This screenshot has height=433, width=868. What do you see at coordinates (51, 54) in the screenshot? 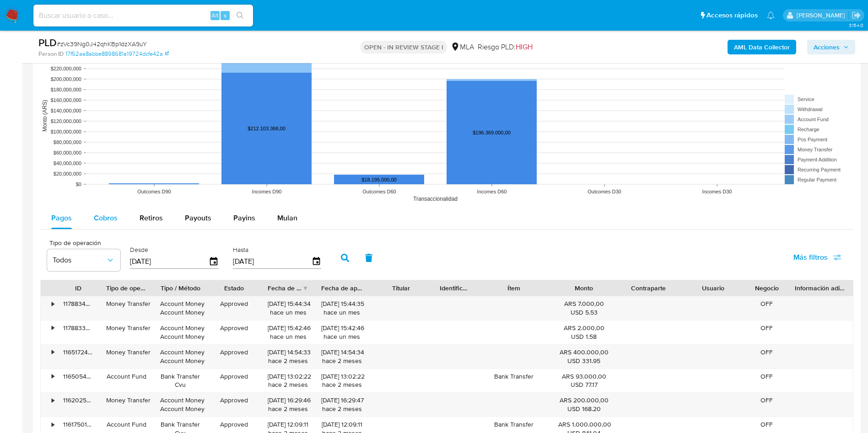
I see `b: Person ID` at bounding box center [51, 54].